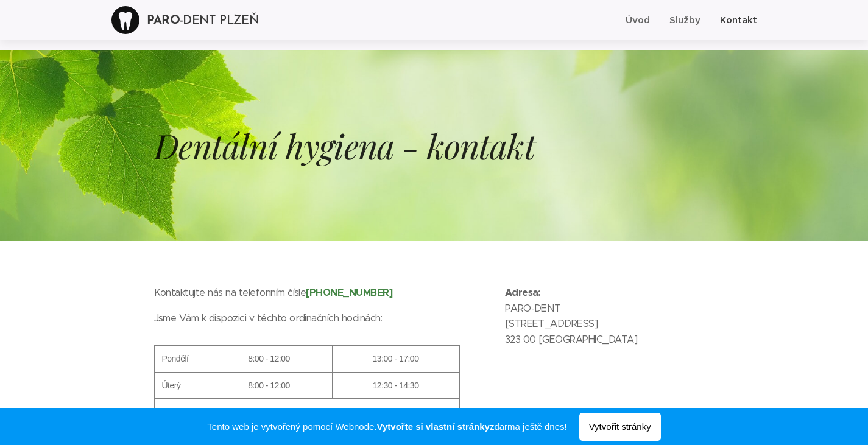 This screenshot has width=868, height=445. What do you see at coordinates (396, 359) in the screenshot?
I see `th: 13:00 - 17:00` at bounding box center [396, 359].